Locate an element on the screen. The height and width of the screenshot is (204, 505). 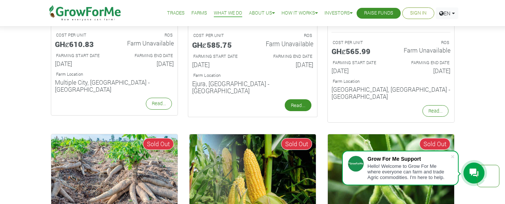
a: About Us is located at coordinates (262, 13).